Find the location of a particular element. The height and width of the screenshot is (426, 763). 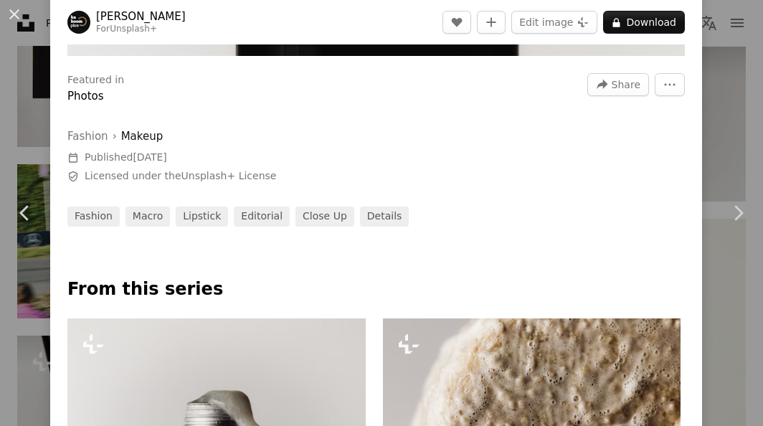

button: More Actions is located at coordinates (670, 85).